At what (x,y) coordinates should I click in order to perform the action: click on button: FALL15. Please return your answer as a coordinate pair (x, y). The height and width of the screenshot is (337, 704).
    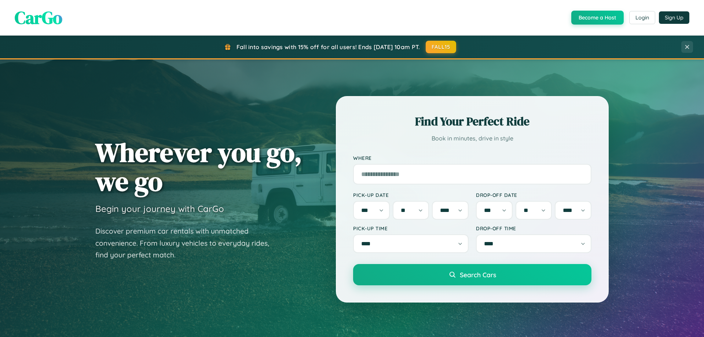
    Looking at the image, I should click on (441, 47).